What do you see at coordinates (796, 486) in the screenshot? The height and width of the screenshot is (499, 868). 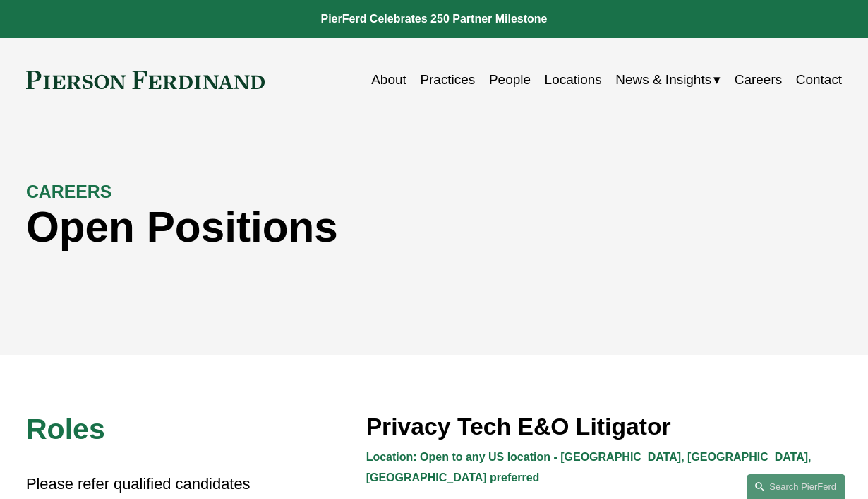 I see `a: Search this site` at bounding box center [796, 486].